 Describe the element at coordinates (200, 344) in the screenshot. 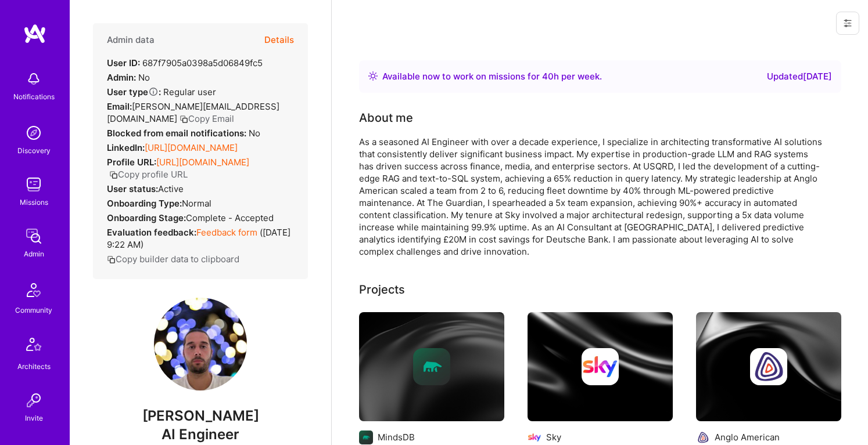

I see `img: User Avatar` at that location.